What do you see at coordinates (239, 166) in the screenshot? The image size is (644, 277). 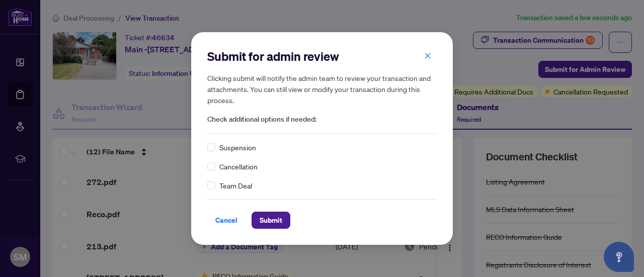 I see `span: Cancellation` at bounding box center [239, 166].